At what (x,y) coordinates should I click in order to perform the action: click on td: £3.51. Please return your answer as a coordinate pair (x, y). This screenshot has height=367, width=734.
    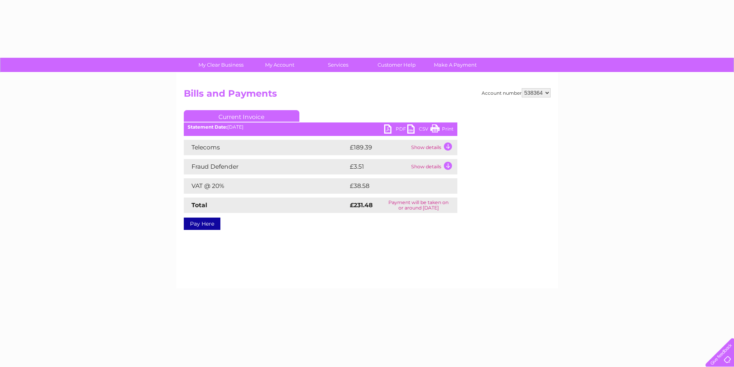
    Looking at the image, I should click on (379, 167).